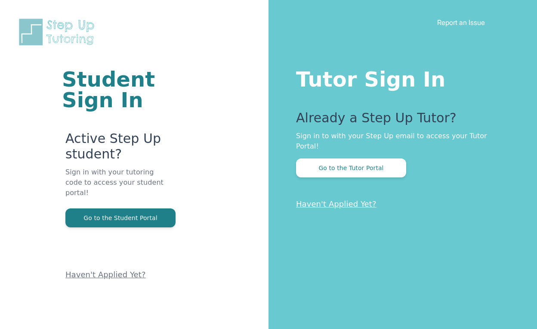 The width and height of the screenshot is (537, 329). Describe the element at coordinates (59, 32) in the screenshot. I see `img: Step Up Tutoring horizontal logo` at that location.